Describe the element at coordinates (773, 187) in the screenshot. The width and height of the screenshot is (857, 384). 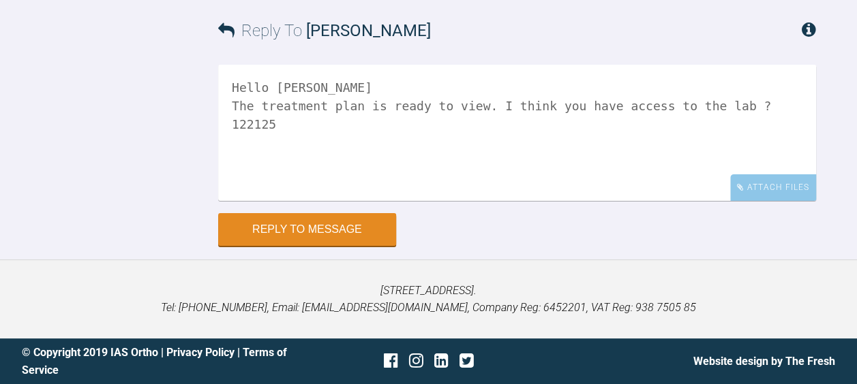
I see `div: Attach Files` at that location.